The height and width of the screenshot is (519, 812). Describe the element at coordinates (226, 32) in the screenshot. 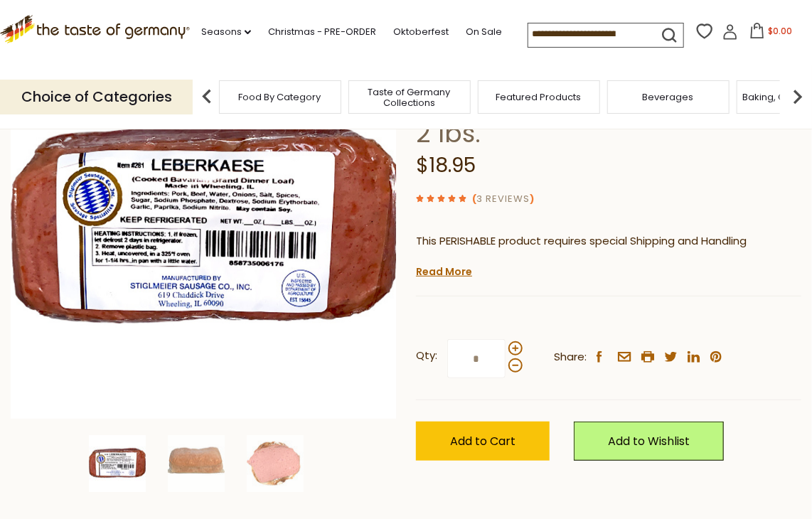

I see `a: Seasons` at that location.